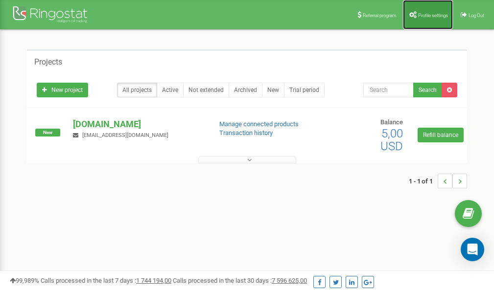 This screenshot has height=293, width=494. Describe the element at coordinates (423, 181) in the screenshot. I see `span: 1 - 1 of 1` at that location.